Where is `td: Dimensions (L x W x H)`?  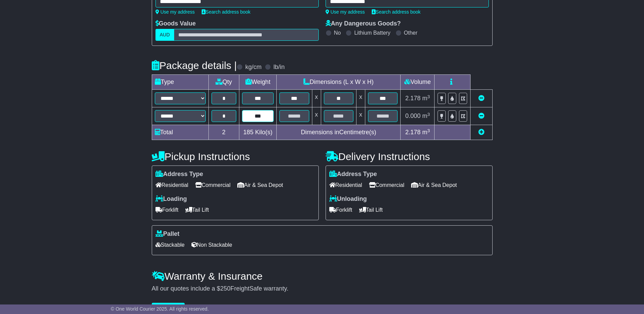 td: Dimensions (L x W x H) is located at coordinates (338, 82).